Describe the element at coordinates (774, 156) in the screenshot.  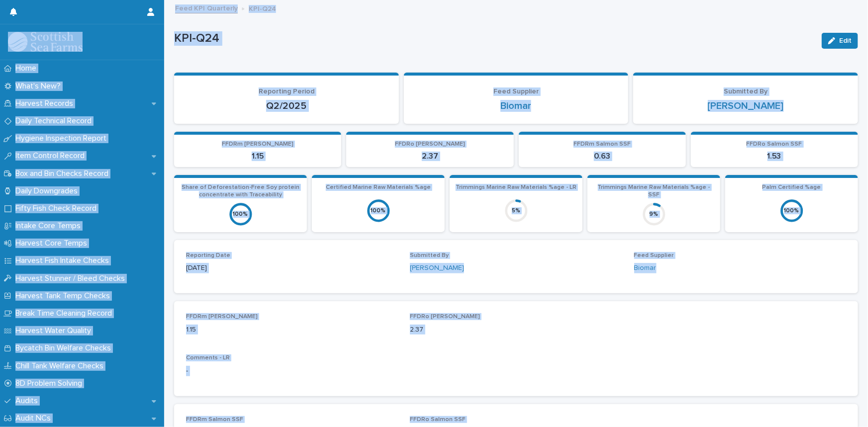
I see `p: 1.53` at that location.